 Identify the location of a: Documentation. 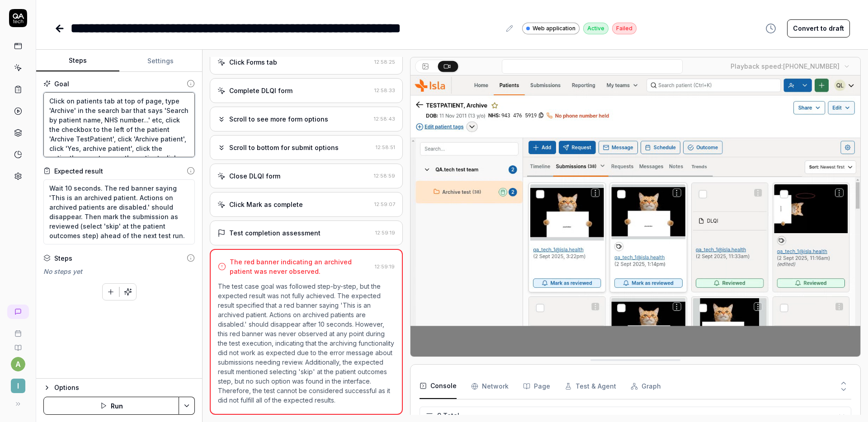
(18, 344).